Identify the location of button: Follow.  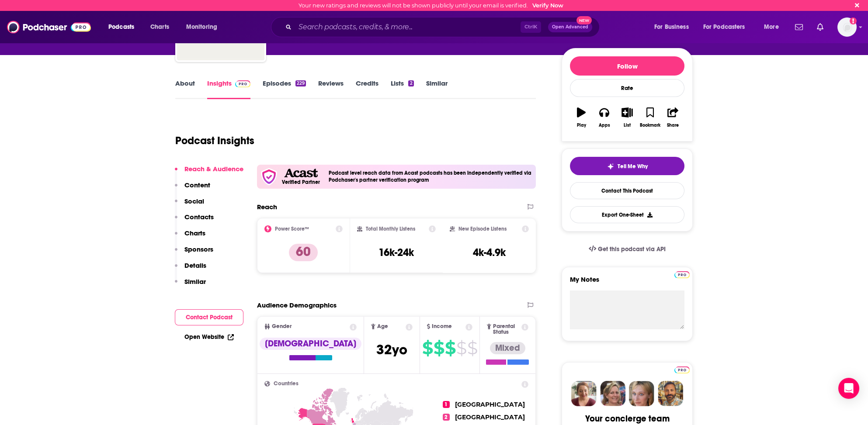
(627, 66).